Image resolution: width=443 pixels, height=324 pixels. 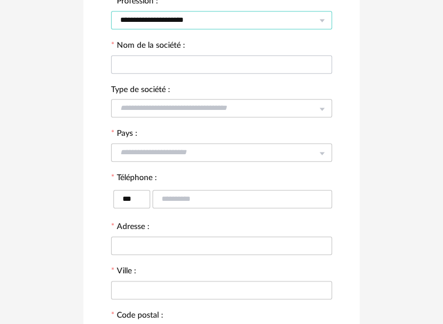 I want to click on label: Code postal :, so click(x=137, y=316).